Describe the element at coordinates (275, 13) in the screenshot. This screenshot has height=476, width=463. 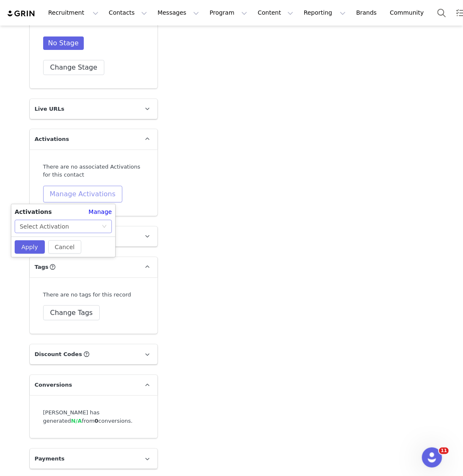
I see `button: Content` at that location.